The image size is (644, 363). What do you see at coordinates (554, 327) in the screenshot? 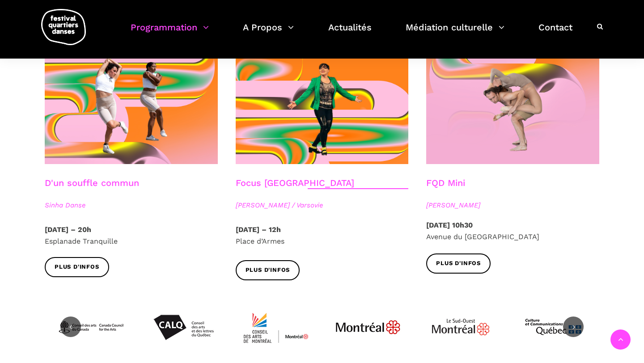
I see `img: mccq-3-3` at bounding box center [554, 327].